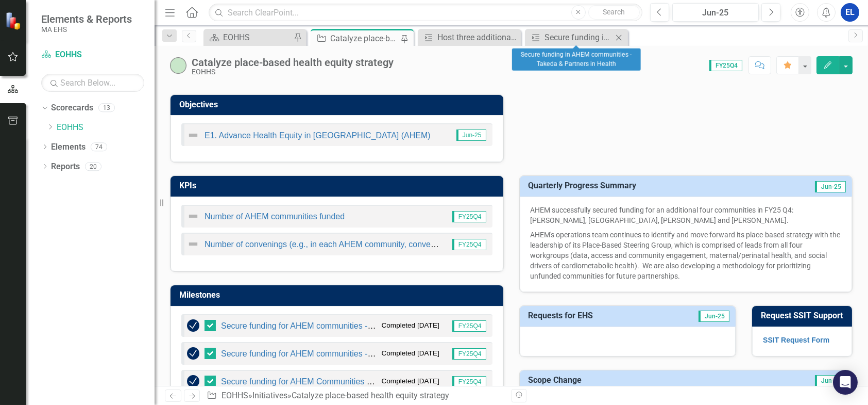 The image size is (868, 405). Describe the element at coordinates (796, 340) in the screenshot. I see `a: SSIT Request Form` at that location.